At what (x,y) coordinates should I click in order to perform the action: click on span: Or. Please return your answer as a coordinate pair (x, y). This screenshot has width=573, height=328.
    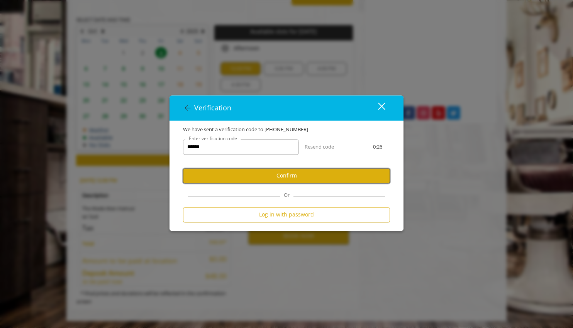
    Looking at the image, I should click on (286, 195).